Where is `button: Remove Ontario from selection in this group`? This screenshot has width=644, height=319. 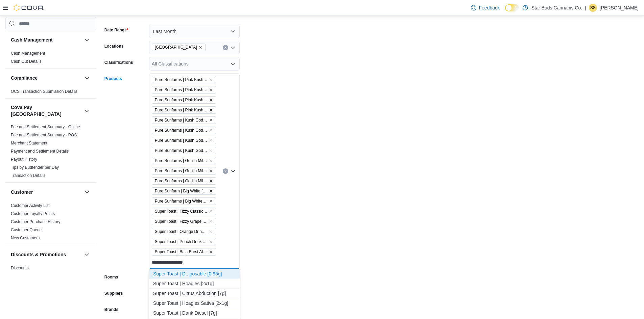 button: Remove Ontario from selection in this group is located at coordinates (201, 47).